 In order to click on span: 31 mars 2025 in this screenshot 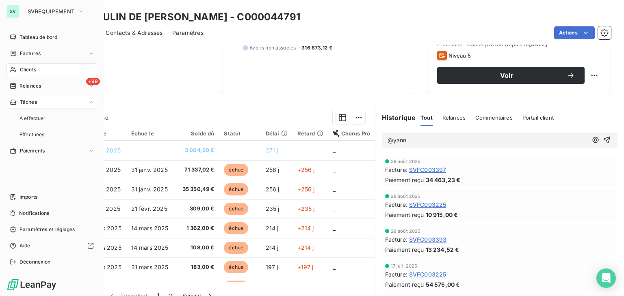, I will do `click(150, 267)`.